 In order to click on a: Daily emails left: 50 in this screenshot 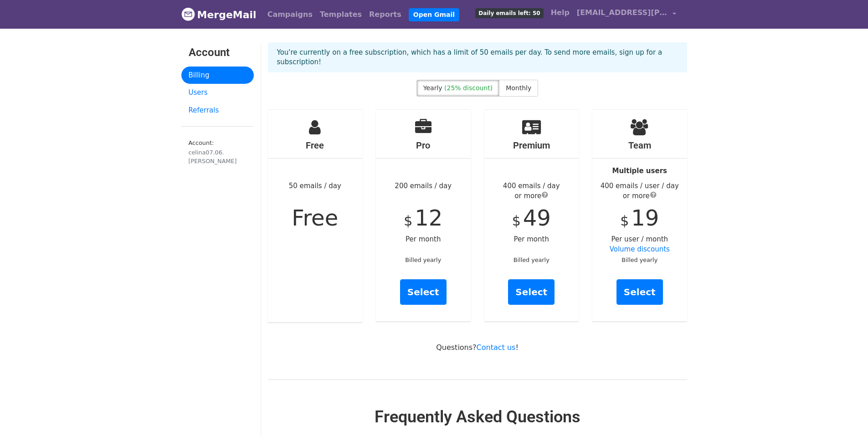, I will do `click(509, 13)`.